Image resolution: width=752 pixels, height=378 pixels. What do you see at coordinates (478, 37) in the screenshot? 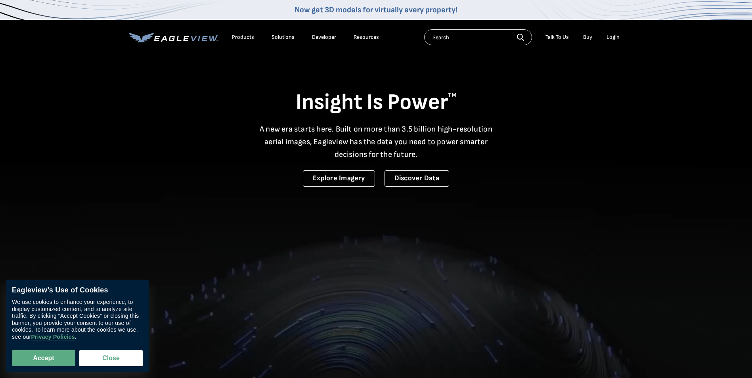
I see `input: Search` at bounding box center [478, 37].